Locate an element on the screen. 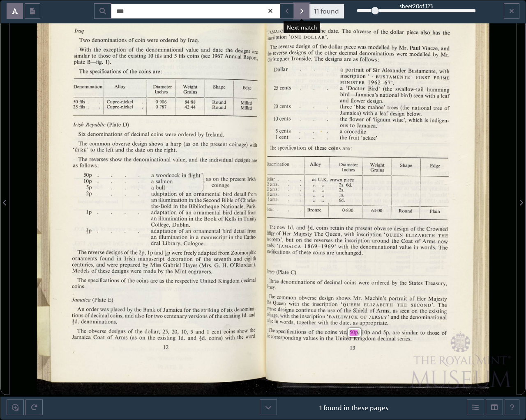  span: Mr. is located at coordinates (403, 48).